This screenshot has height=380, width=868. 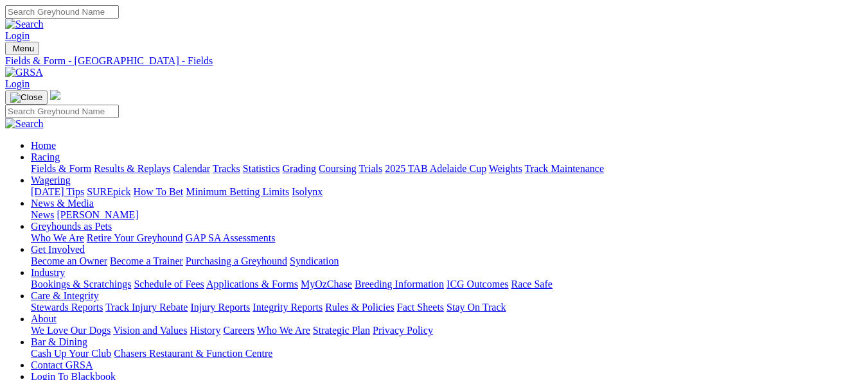 What do you see at coordinates (146, 260) in the screenshot?
I see `a: Become a Trainer` at bounding box center [146, 260].